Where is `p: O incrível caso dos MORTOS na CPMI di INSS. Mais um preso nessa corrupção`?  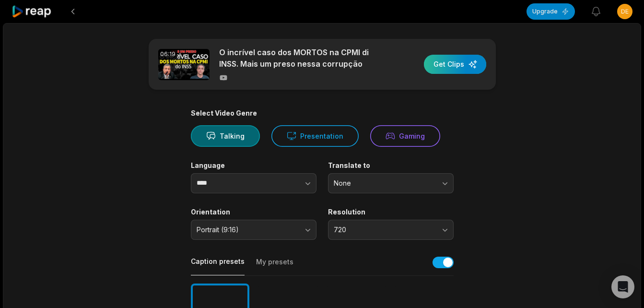
p: O incrível caso dos MORTOS na CPMI di INSS. Mais um preso nessa corrupção is located at coordinates (302, 58).